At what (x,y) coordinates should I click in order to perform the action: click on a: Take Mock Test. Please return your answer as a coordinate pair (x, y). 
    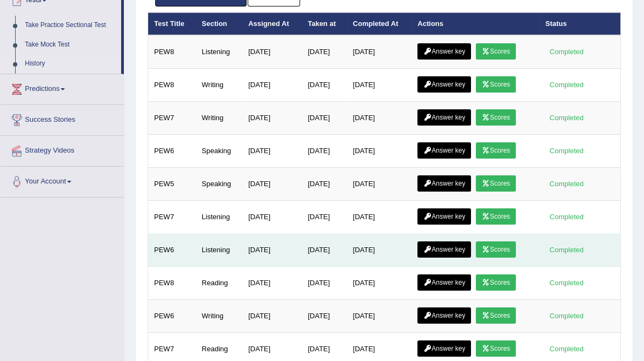
    Looking at the image, I should click on (70, 45).